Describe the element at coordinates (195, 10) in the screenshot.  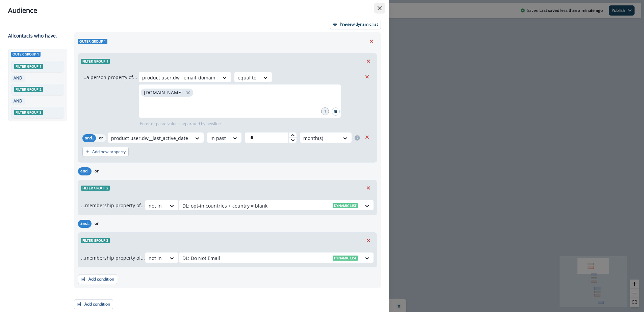
I see `div: Audience` at that location.